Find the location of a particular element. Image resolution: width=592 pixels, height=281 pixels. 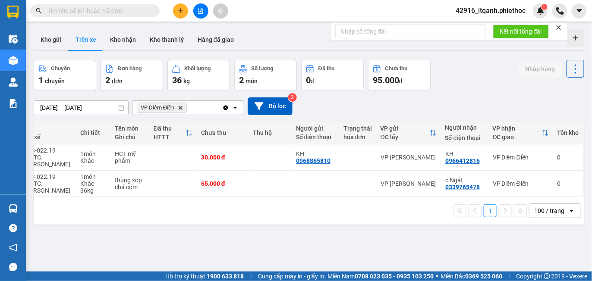

img: solution-icon is located at coordinates (13, 104).